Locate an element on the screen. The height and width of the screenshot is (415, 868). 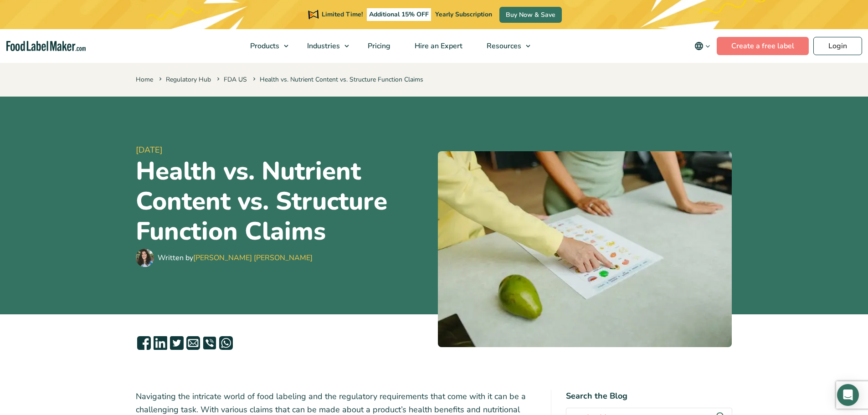
div: Written by is located at coordinates (235, 257).